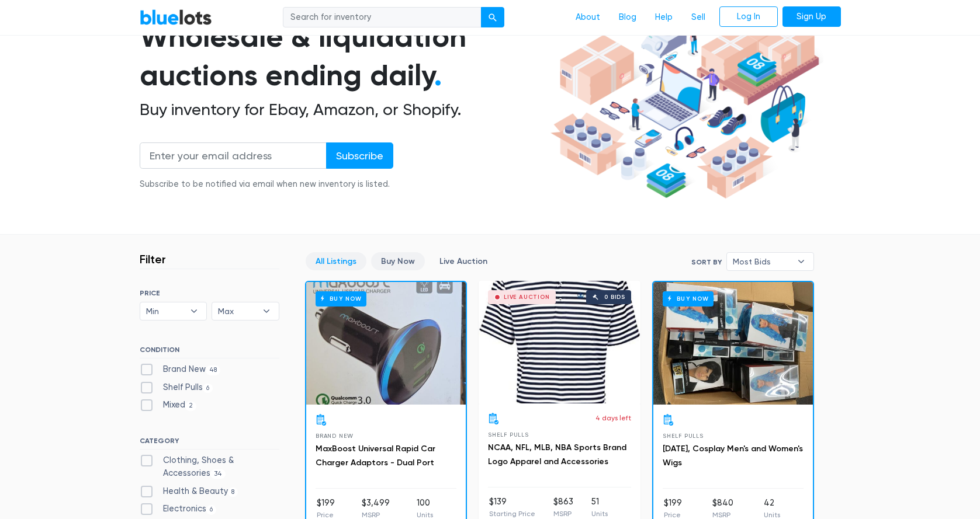 This screenshot has width=980, height=519. I want to click on span: 34, so click(218, 475).